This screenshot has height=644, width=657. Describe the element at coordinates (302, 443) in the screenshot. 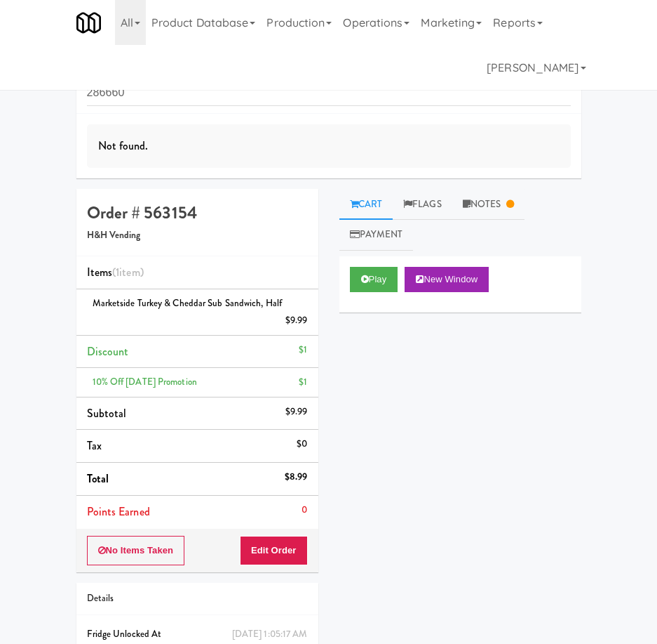

I see `div: $0` at that location.